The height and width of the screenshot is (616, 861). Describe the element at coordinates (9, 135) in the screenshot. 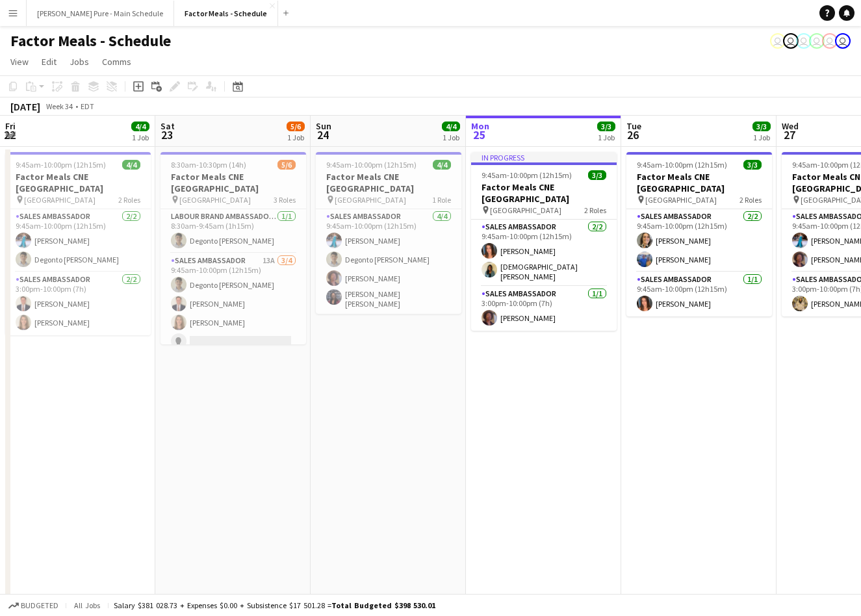

I see `span: 22` at that location.